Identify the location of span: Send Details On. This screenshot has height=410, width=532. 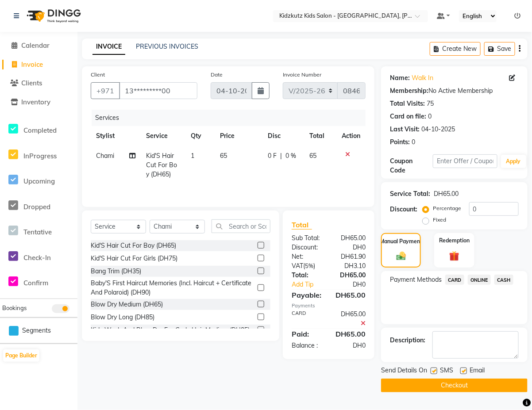
(404, 371).